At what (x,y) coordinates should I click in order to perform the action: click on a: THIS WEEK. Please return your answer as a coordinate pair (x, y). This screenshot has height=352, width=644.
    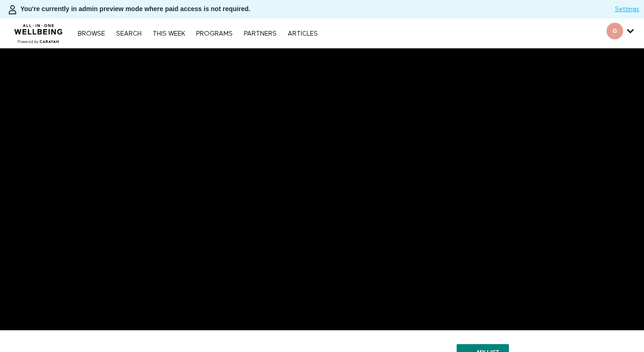
    Looking at the image, I should click on (169, 34).